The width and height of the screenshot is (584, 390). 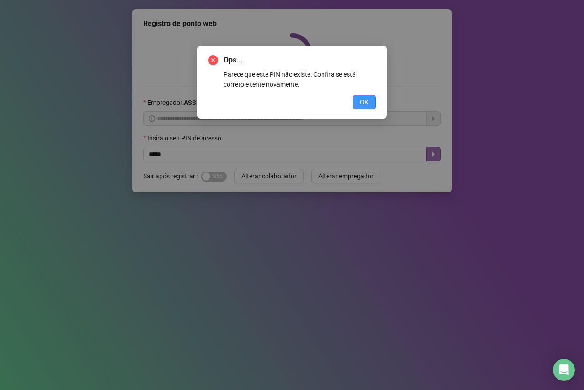 What do you see at coordinates (213, 60) in the screenshot?
I see `span: close-circle` at bounding box center [213, 60].